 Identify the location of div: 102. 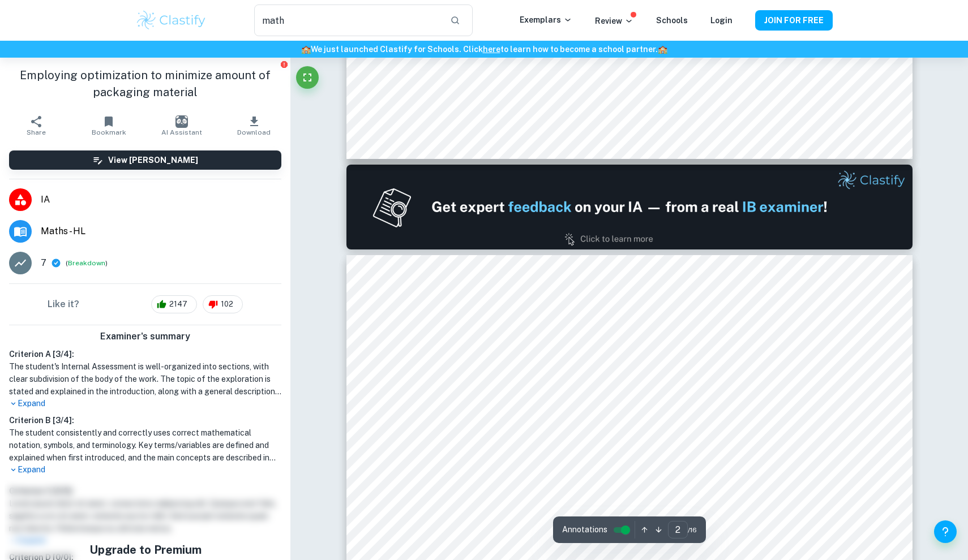
(222, 304).